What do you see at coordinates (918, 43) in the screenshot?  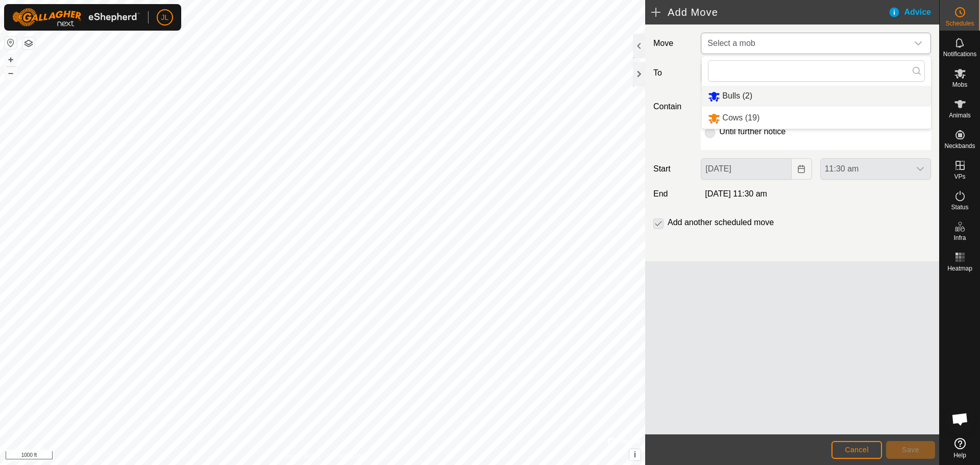 I see `div: dropdown trigger` at bounding box center [918, 43].